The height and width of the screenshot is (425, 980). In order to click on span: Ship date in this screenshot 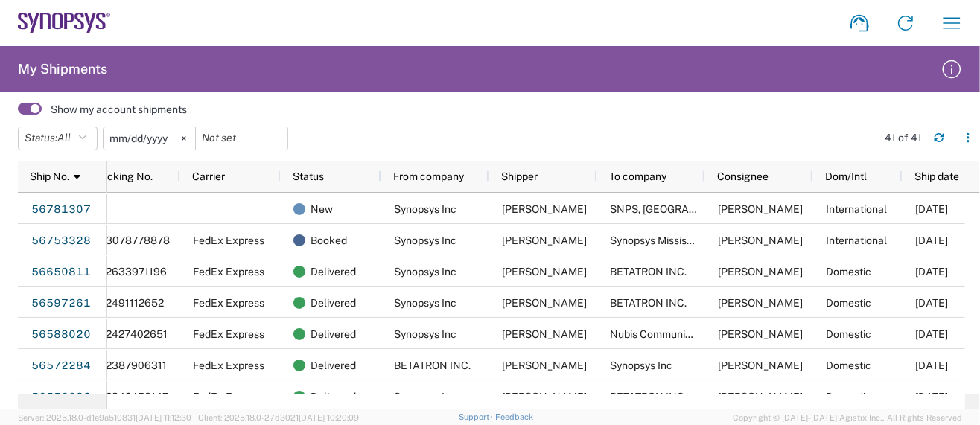, I will do `click(936, 177)`.